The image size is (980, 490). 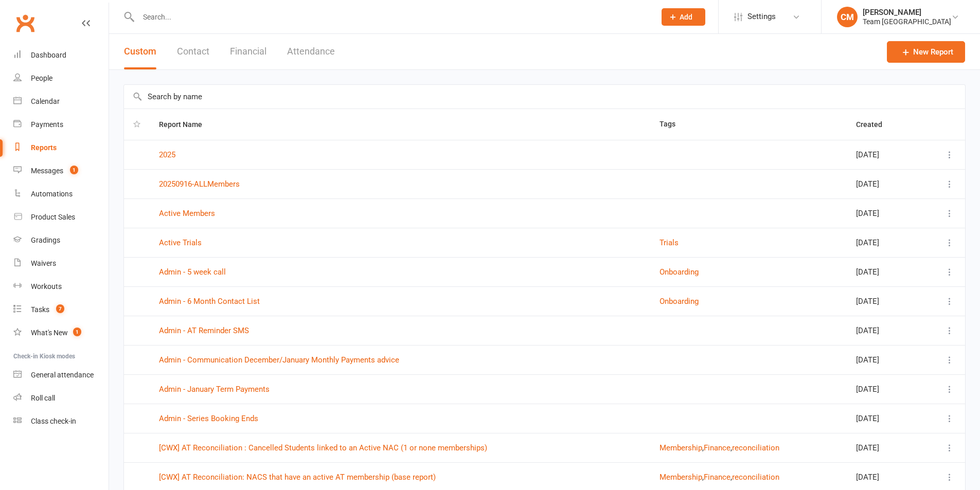 What do you see at coordinates (53, 217) in the screenshot?
I see `div: Product Sales` at bounding box center [53, 217].